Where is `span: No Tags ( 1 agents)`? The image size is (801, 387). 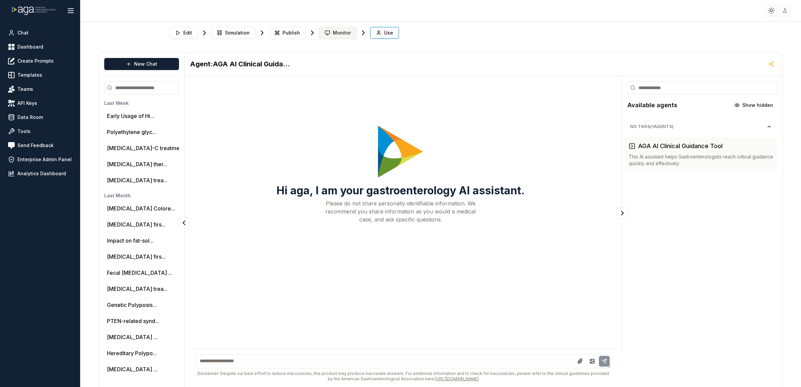
span: No Tags ( 1 agents) is located at coordinates (698, 127).